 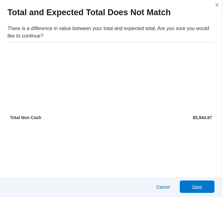 I want to click on button: Closes this modal window, so click(x=217, y=5).